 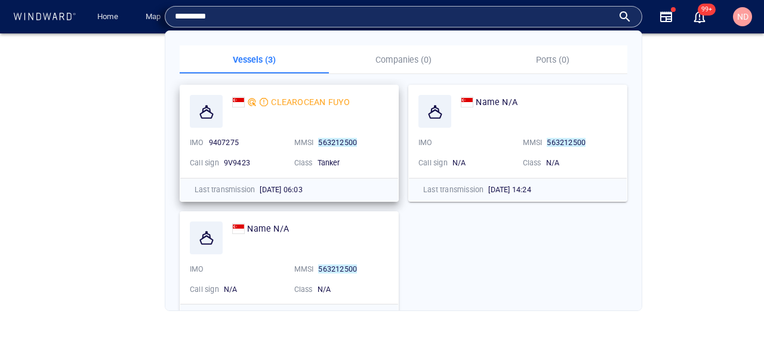 What do you see at coordinates (155, 17) in the screenshot?
I see `a: Map` at bounding box center [155, 17].